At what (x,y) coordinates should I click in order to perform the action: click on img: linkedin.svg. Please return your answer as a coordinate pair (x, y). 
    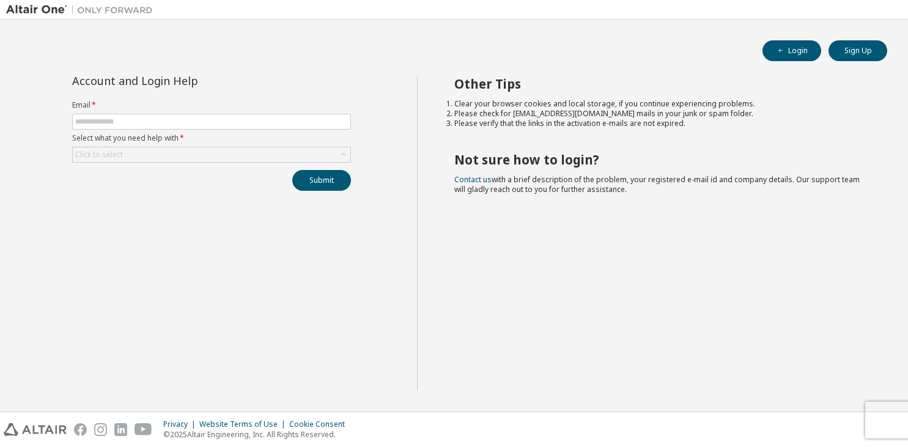
    Looking at the image, I should click on (120, 429).